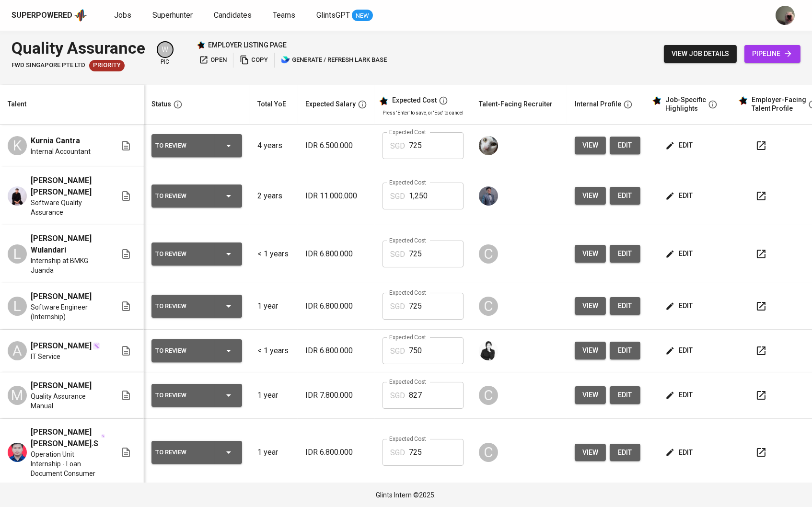 This screenshot has width=812, height=507. What do you see at coordinates (17, 196) in the screenshot?
I see `img: Muhammad Hafidh Sanjaya` at bounding box center [17, 196].